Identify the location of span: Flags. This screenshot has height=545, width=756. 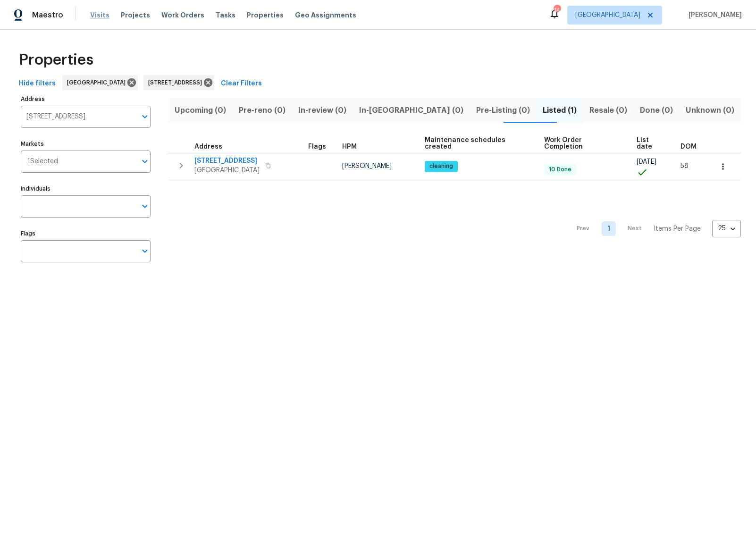
(317, 147).